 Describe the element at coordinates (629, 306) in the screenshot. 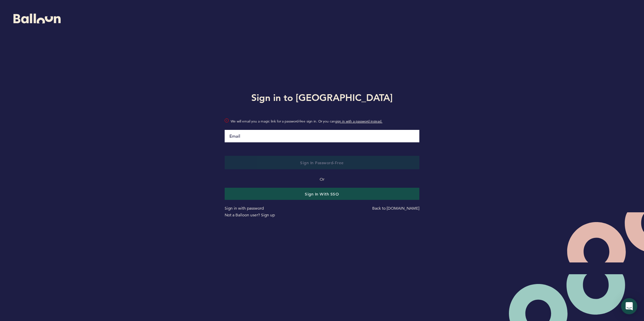

I see `div: Open Intercom Messenger` at that location.